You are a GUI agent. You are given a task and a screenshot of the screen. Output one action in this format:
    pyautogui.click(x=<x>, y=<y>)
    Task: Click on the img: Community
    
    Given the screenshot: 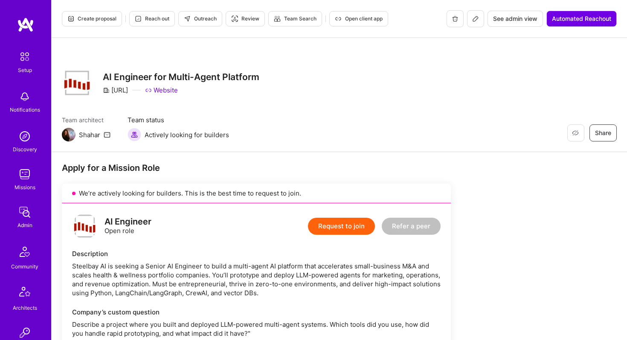 What is the action you would take?
    pyautogui.click(x=25, y=252)
    